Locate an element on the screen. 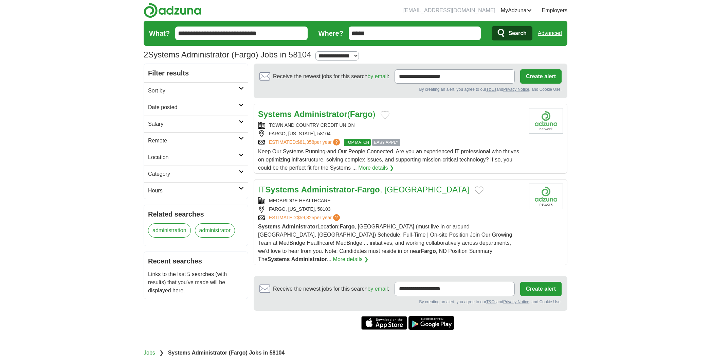 The height and width of the screenshot is (360, 711). span: $81,358 is located at coordinates (306, 142).